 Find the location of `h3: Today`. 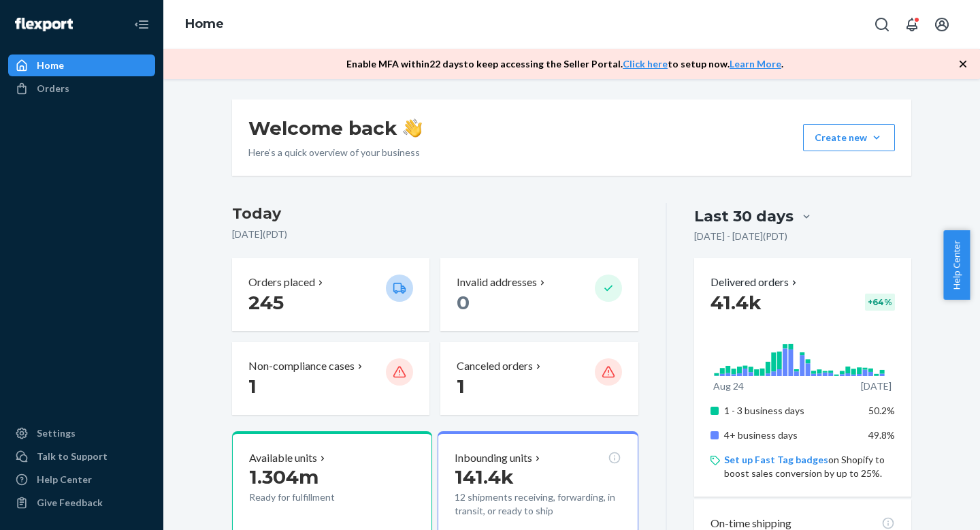

h3: Today is located at coordinates (435, 214).